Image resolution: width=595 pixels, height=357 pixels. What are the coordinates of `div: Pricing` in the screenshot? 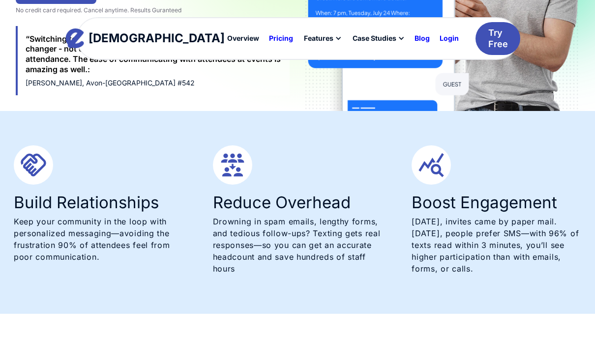 It's located at (281, 38).